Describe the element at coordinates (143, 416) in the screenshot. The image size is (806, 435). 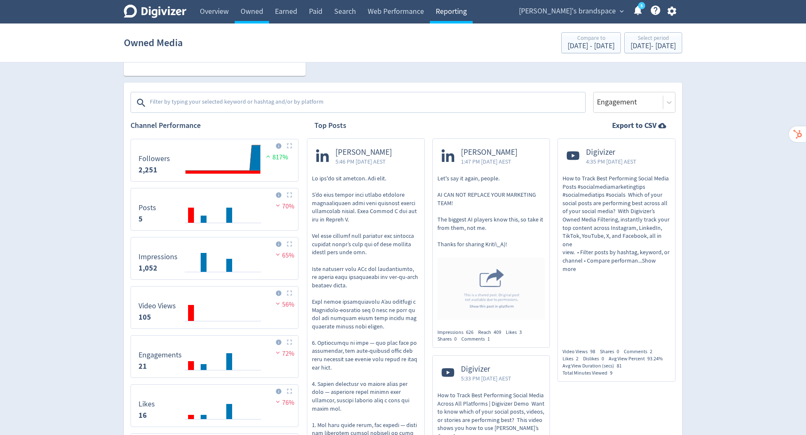
I see `strong: 16` at that location.